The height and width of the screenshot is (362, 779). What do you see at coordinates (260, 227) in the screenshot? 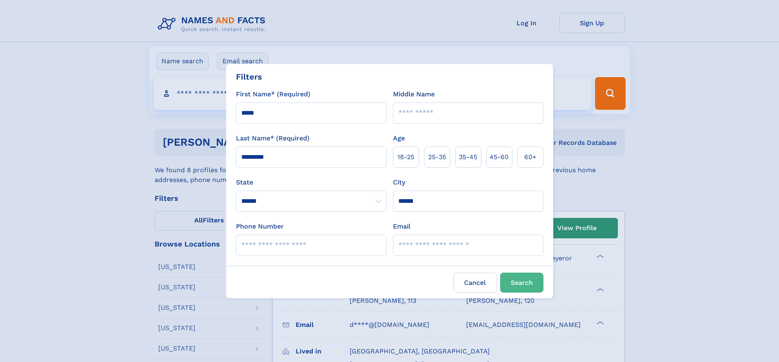
I see `label: Phone Number` at bounding box center [260, 227].